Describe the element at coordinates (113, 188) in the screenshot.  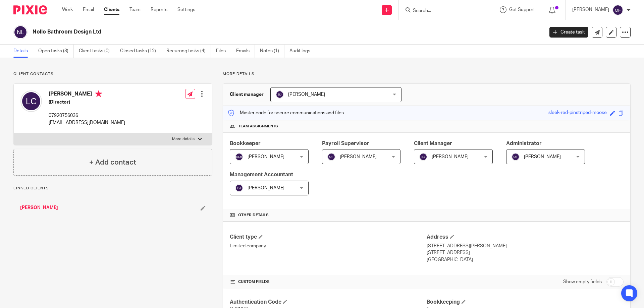
I see `p: Linked clients` at that location.